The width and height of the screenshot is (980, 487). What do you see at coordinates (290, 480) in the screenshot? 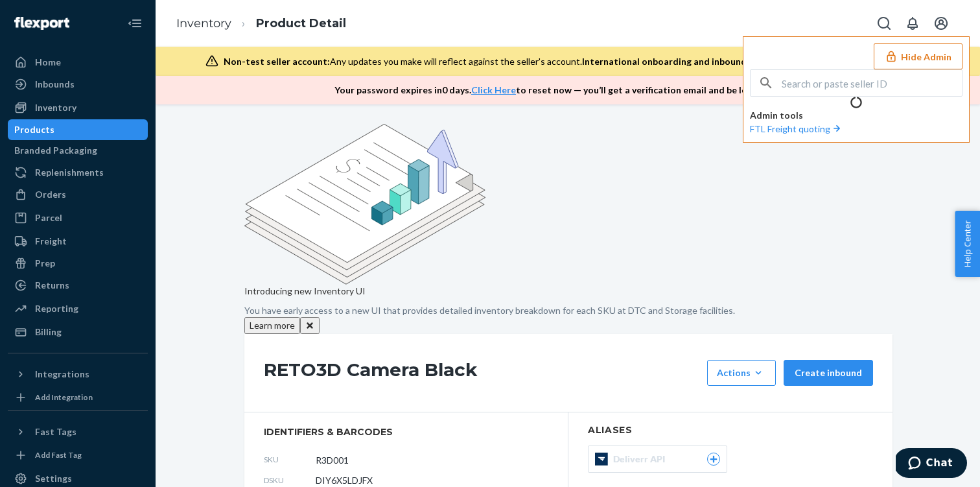
I see `span: DSKU` at bounding box center [290, 480].